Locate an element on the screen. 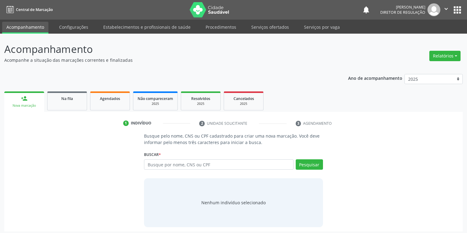 The height and width of the screenshot is (233, 467). div: Nenhum indivíduo selecionado is located at coordinates (233, 203).